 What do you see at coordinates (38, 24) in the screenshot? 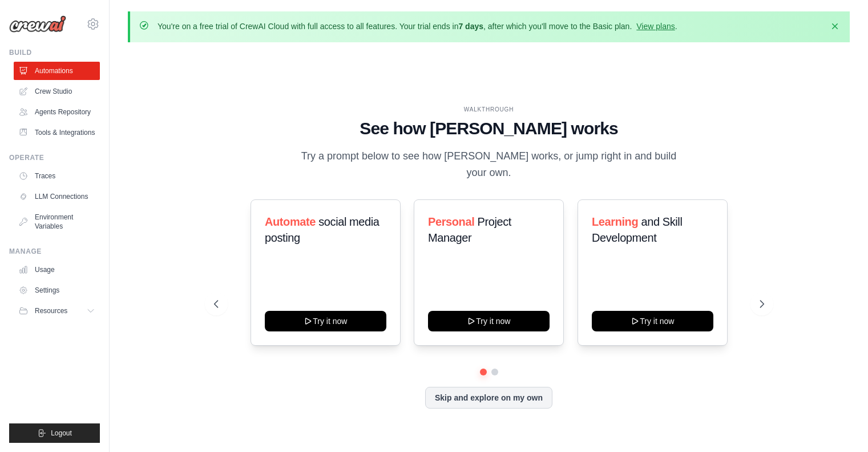
I see `img: Logo` at bounding box center [38, 24].